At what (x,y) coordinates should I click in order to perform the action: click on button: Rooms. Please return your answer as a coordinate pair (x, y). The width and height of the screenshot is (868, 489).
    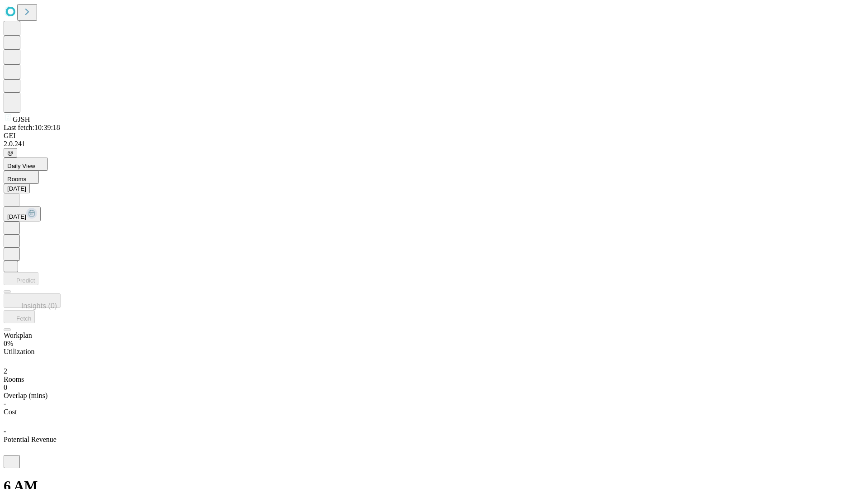
    Looking at the image, I should click on (21, 177).